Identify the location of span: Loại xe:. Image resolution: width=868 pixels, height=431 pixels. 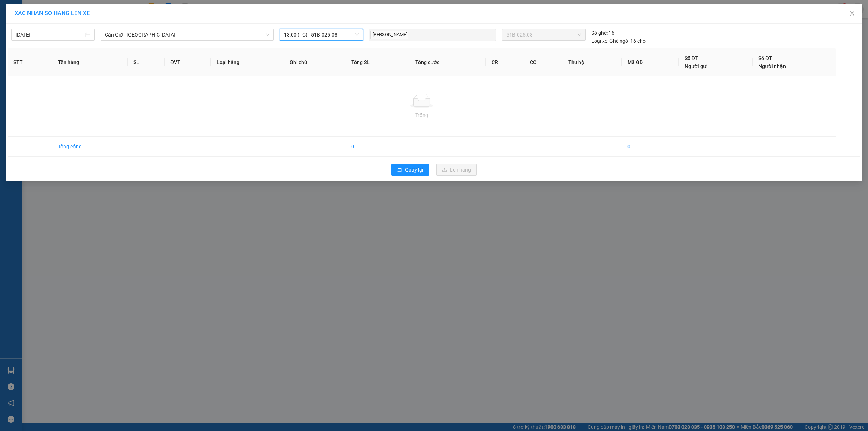
(600, 41).